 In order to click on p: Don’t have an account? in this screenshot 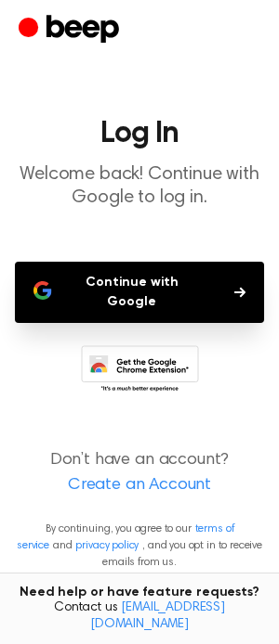, I will do `click(139, 473)`.